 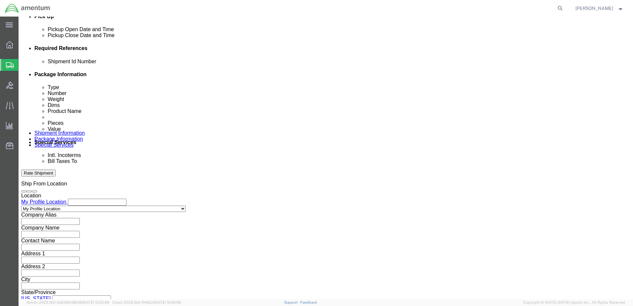 I want to click on span: Client: 2025.19.0-1f462a1, so click(x=147, y=302).